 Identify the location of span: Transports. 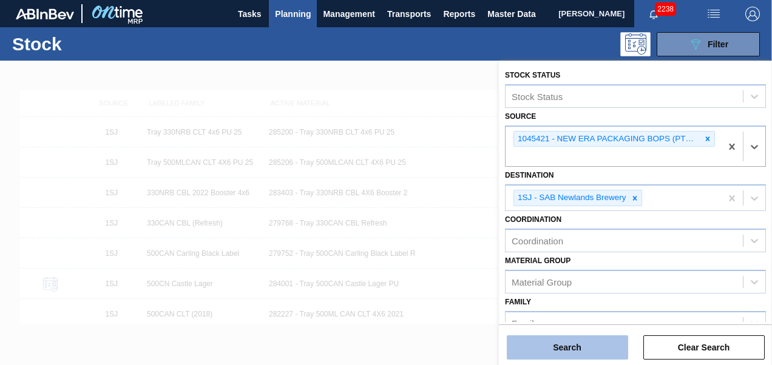
(409, 14).